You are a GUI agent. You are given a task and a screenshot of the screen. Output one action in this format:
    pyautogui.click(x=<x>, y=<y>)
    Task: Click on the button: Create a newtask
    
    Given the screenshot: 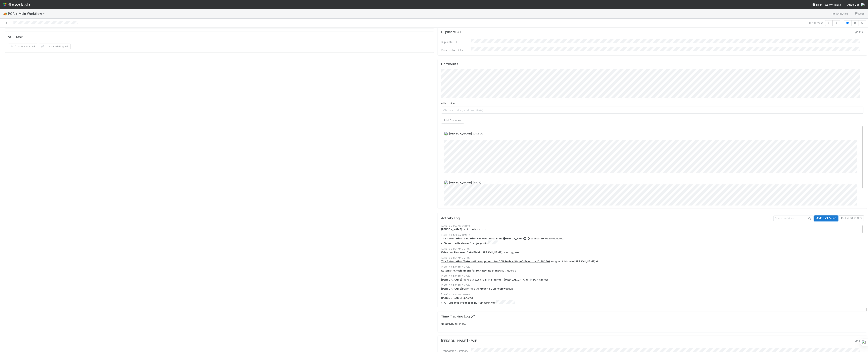 What is the action you would take?
    pyautogui.click(x=23, y=46)
    